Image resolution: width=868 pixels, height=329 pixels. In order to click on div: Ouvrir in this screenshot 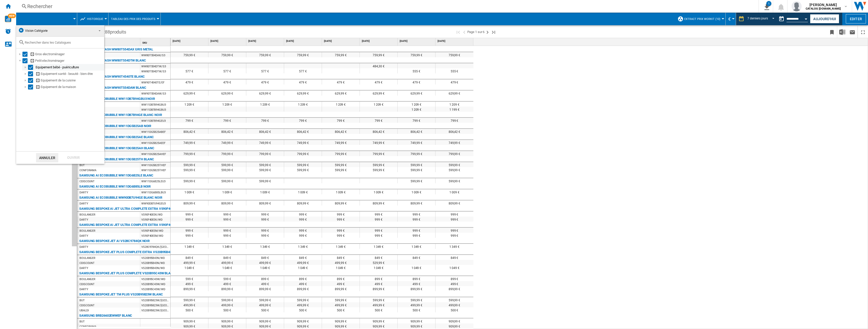, I will do `click(73, 157)`.